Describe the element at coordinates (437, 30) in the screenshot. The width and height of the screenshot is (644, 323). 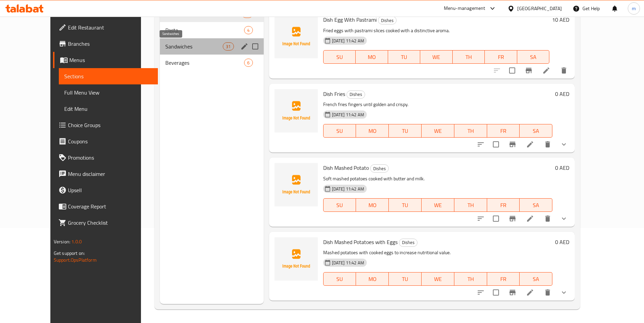
I see `p: Fried eggs with pastrami slices cooked with a distinctive aroma.` at that location.